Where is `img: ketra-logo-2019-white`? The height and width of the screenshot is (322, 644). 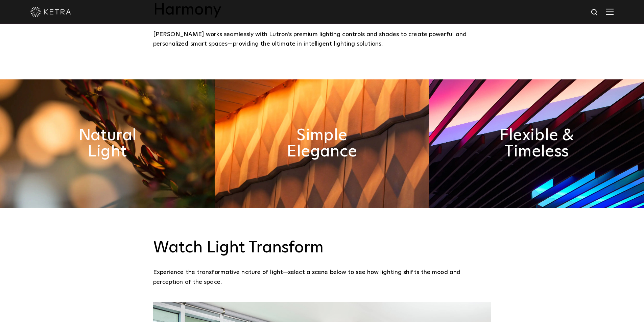
img: ketra-logo-2019-white is located at coordinates (51, 12).